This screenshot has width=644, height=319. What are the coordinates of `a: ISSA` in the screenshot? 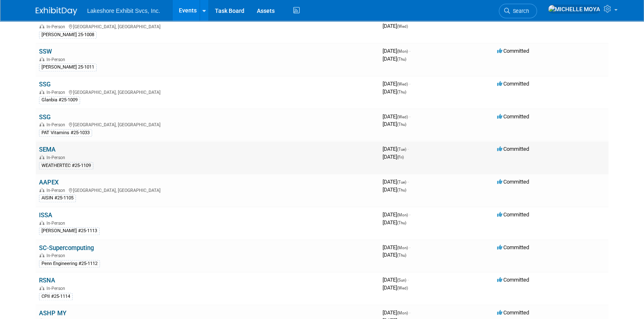 It's located at (46, 215).